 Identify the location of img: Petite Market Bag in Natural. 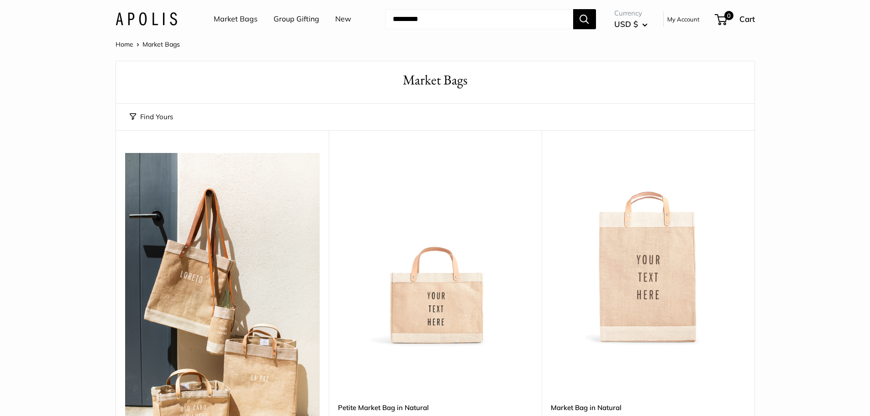
(435, 250).